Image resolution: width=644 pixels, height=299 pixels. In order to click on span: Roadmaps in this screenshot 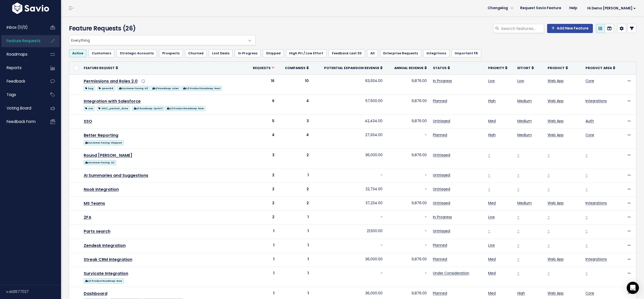, I will do `click(17, 54)`.